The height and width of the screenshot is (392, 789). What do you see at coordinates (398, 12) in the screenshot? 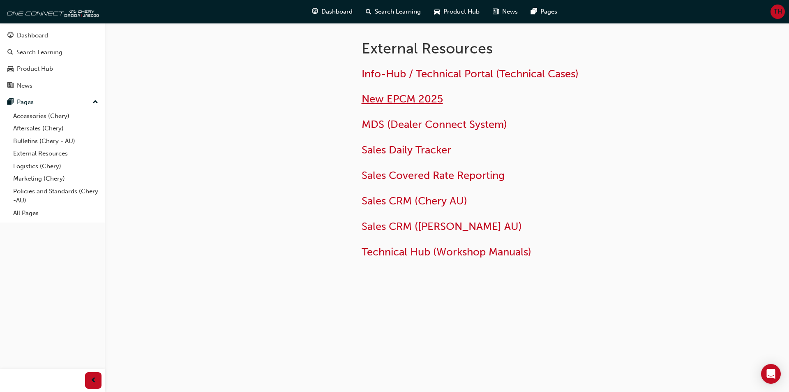
I see `span: Search Learning` at bounding box center [398, 12].